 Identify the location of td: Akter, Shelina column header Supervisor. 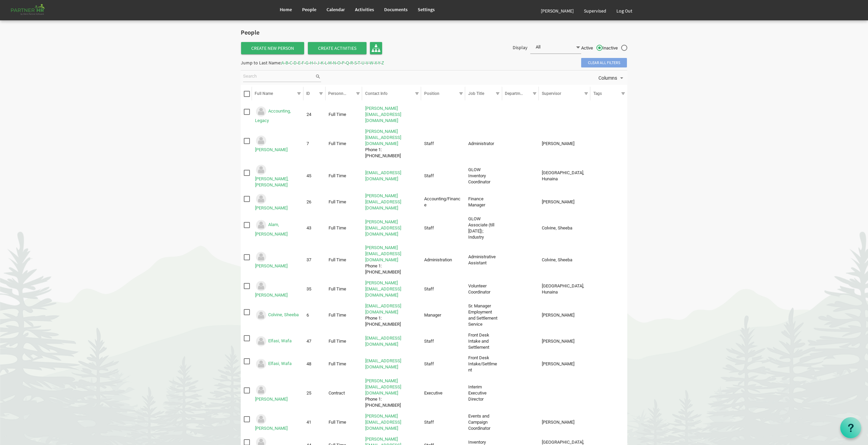
(564, 364).